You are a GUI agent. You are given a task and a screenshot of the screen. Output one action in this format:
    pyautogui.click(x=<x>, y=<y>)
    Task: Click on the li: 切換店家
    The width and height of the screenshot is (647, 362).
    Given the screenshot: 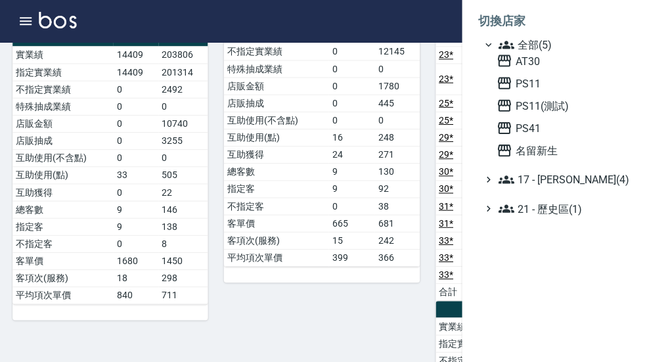 What is the action you would take?
    pyautogui.click(x=555, y=21)
    